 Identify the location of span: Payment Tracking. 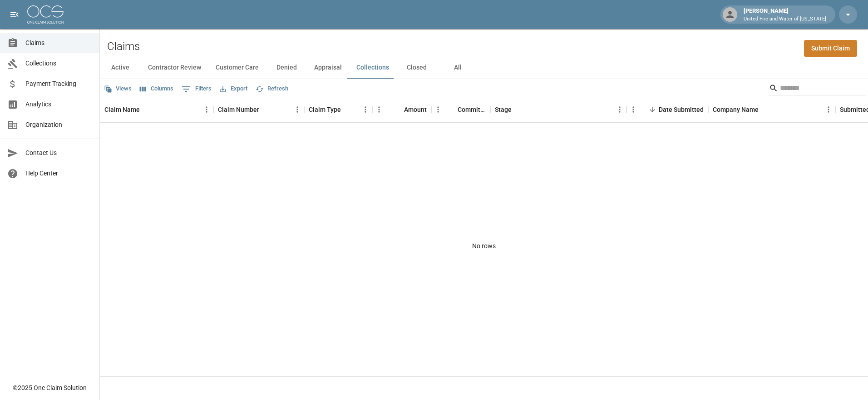
(59, 83).